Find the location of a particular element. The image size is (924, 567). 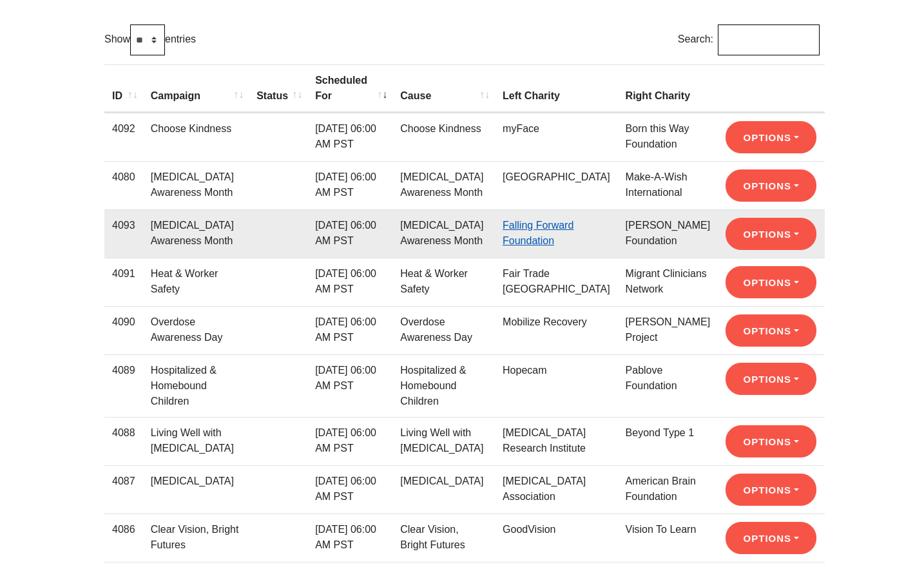

a: Falling Forward Foundation is located at coordinates (538, 232).